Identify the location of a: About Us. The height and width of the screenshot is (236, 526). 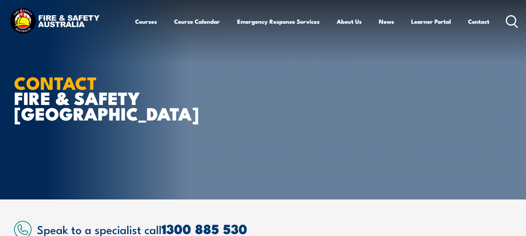
(349, 21).